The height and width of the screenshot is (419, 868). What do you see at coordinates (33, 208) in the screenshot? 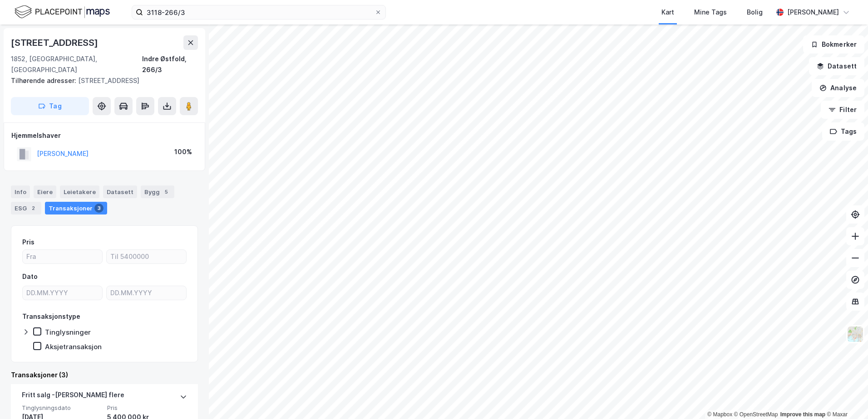
I see `div: 2` at bounding box center [33, 208].